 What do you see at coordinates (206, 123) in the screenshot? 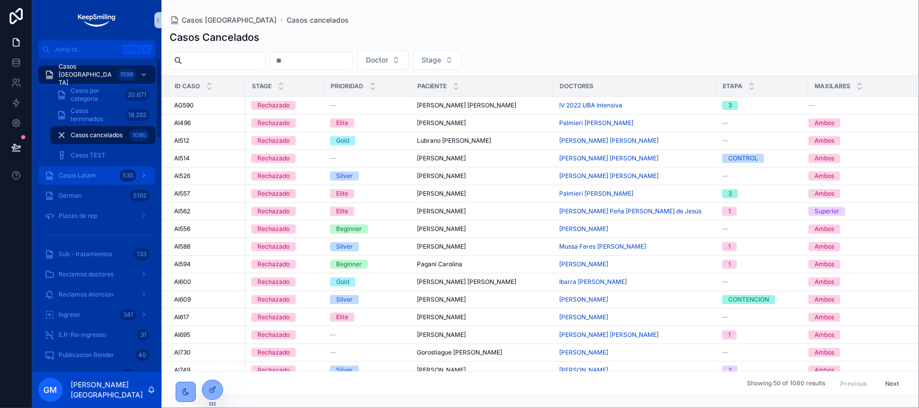
I see `a: AI496` at bounding box center [206, 123].